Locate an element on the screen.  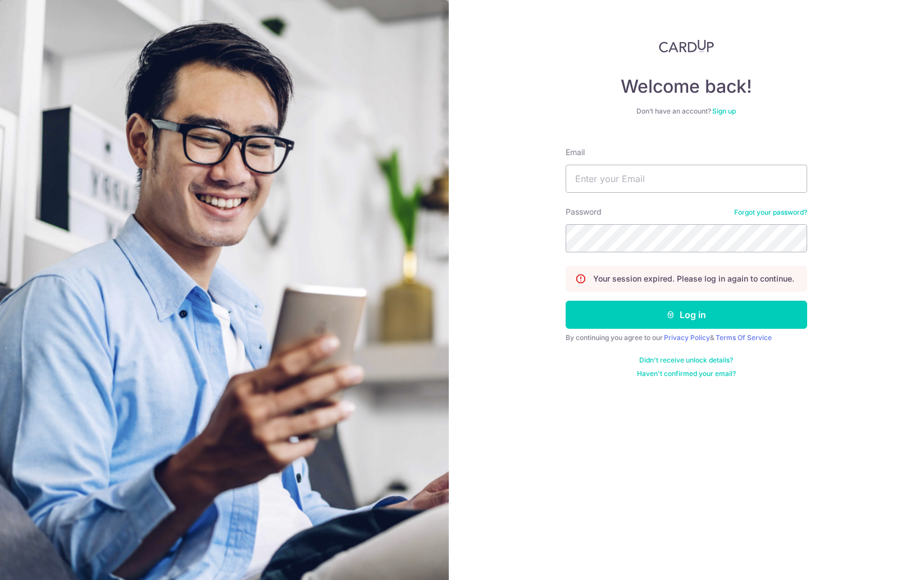
a: Sign up is located at coordinates (725, 111).